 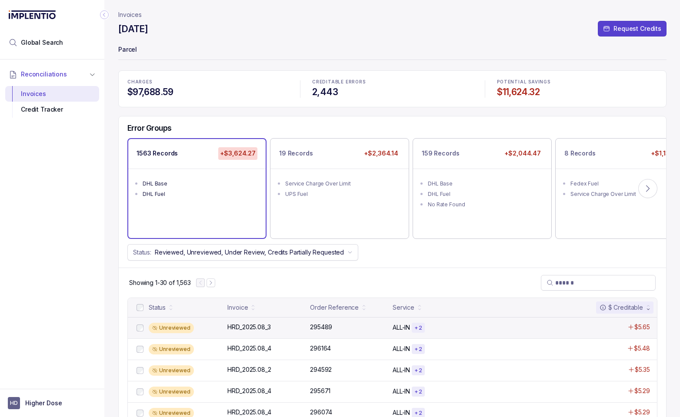 I want to click on p: 295489, so click(x=321, y=327).